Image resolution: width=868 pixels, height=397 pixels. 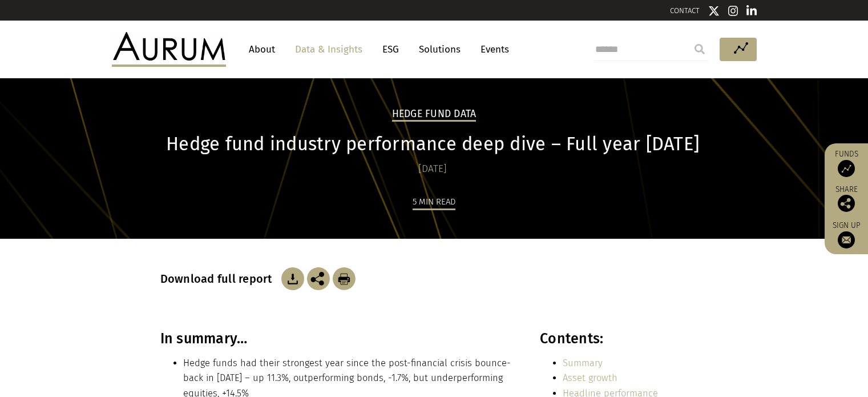 I want to click on a: Summary, so click(x=583, y=362).